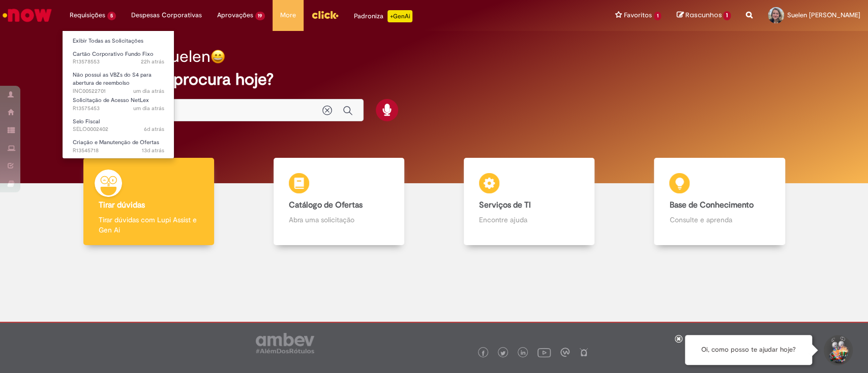 The width and height of the screenshot is (868, 373). Describe the element at coordinates (287, 15) in the screenshot. I see `span: More` at that location.